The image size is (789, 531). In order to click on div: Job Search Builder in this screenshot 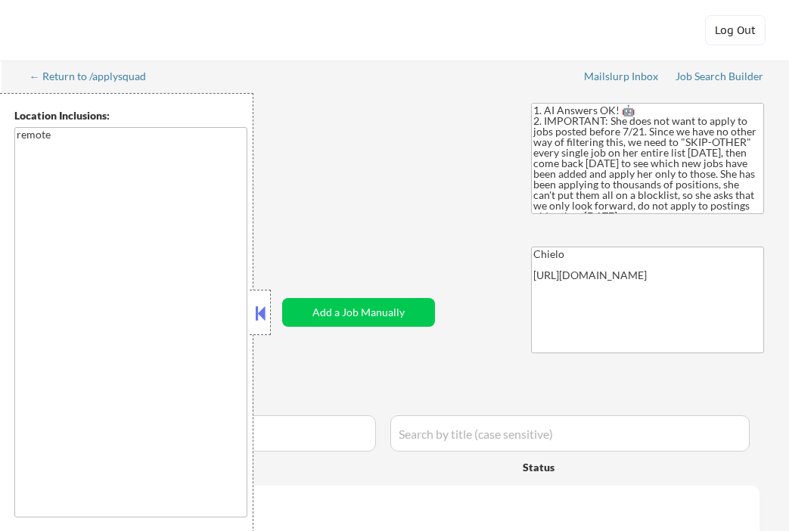, I will do `click(719, 76)`.